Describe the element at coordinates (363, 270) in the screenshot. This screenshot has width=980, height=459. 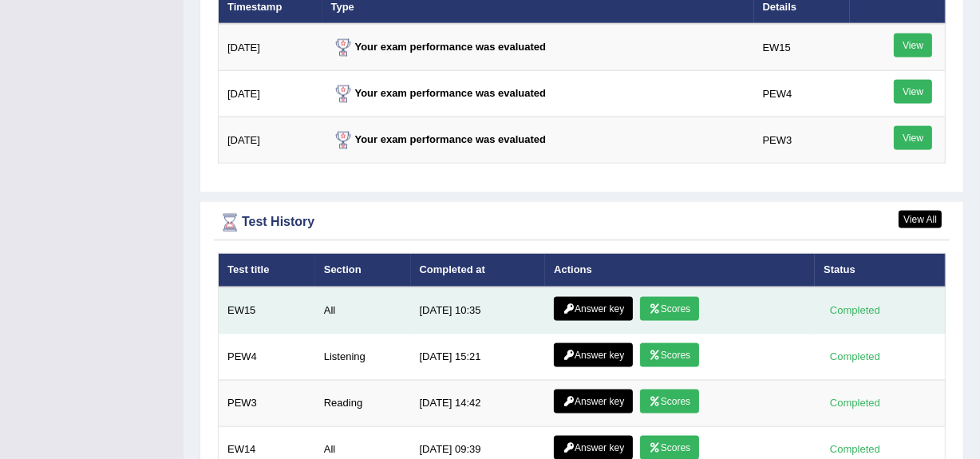
I see `th: Section` at that location.